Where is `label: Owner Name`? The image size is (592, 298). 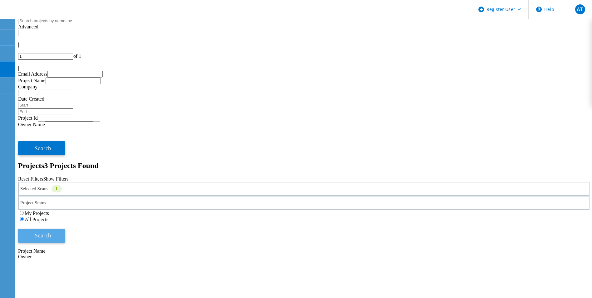 label: Owner Name is located at coordinates (32, 124).